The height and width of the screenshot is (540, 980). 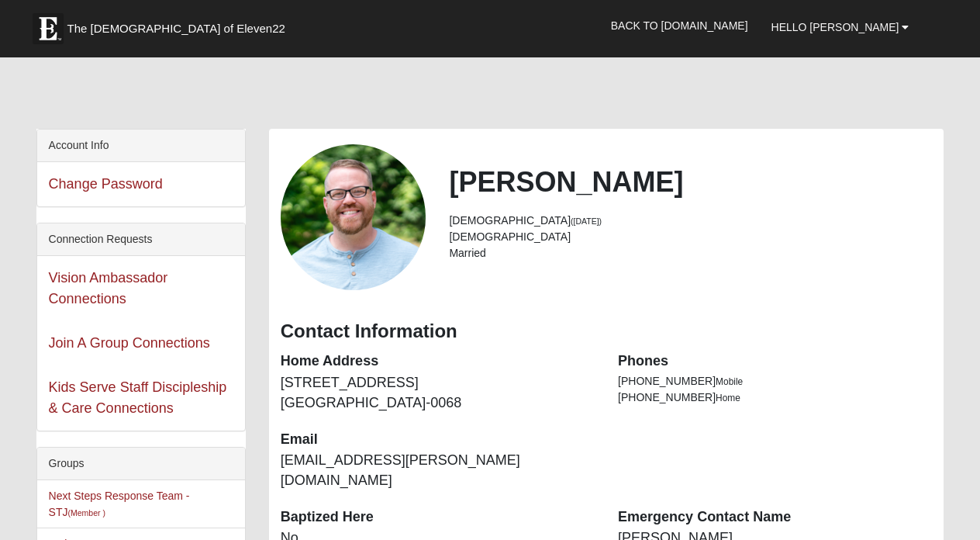 I want to click on div: Groups, so click(x=141, y=464).